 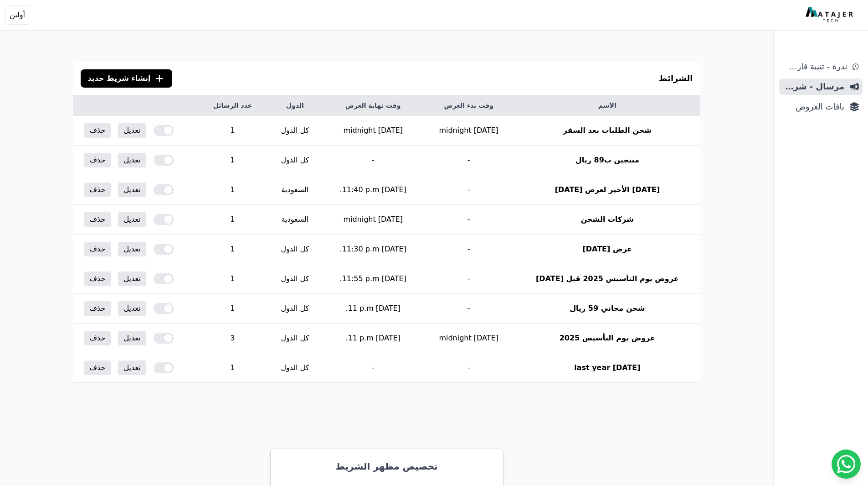 What do you see at coordinates (127, 78) in the screenshot?
I see `a: إنشاء شريط جديد` at bounding box center [127, 78].